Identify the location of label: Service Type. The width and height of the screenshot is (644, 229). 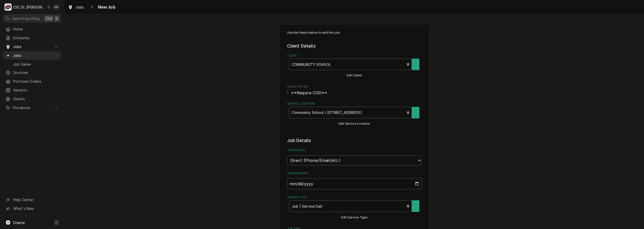
(354, 198).